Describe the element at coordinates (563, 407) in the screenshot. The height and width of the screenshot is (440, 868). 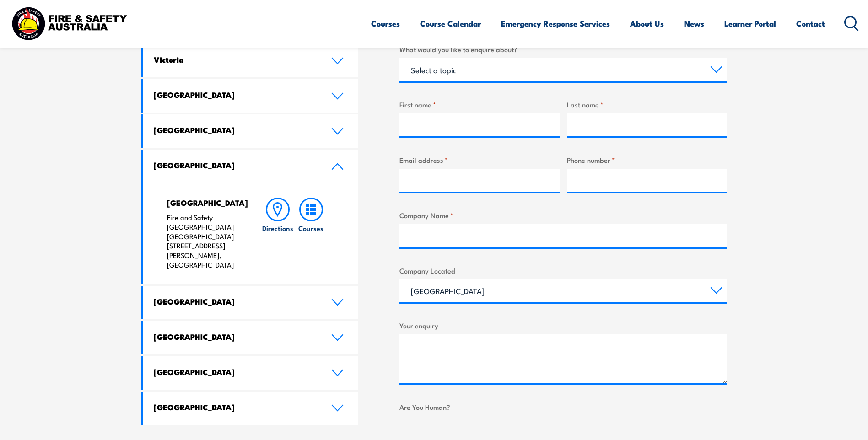
I see `label: Are You Human?` at that location.